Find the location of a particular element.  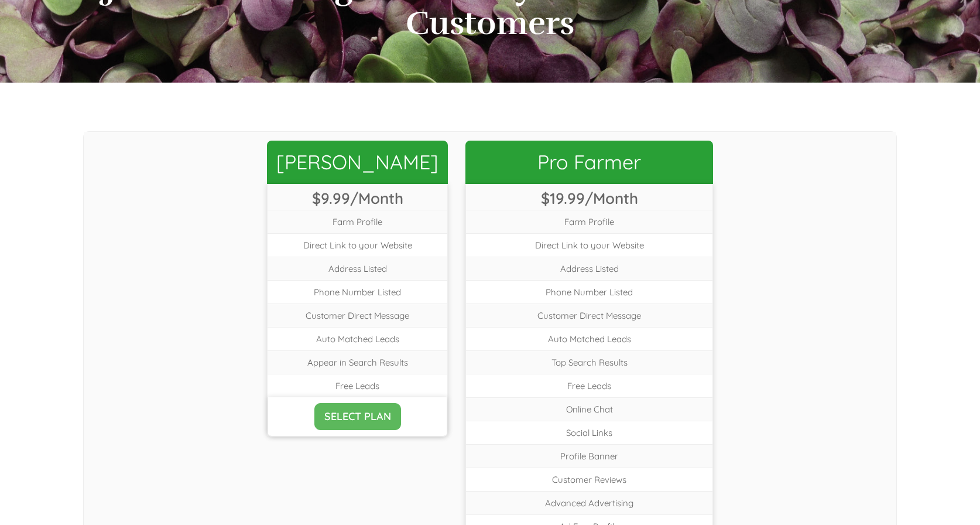

span: Advanced Advertising is located at coordinates (589, 503).